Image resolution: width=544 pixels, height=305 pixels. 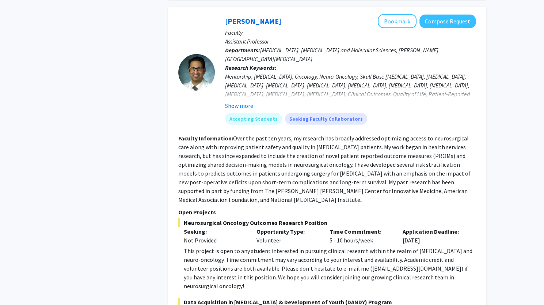 What do you see at coordinates (330, 268) in the screenshot?
I see `div: This project is open to any student interested in pursuing clinical research within the realm of ...` at bounding box center [330, 268].